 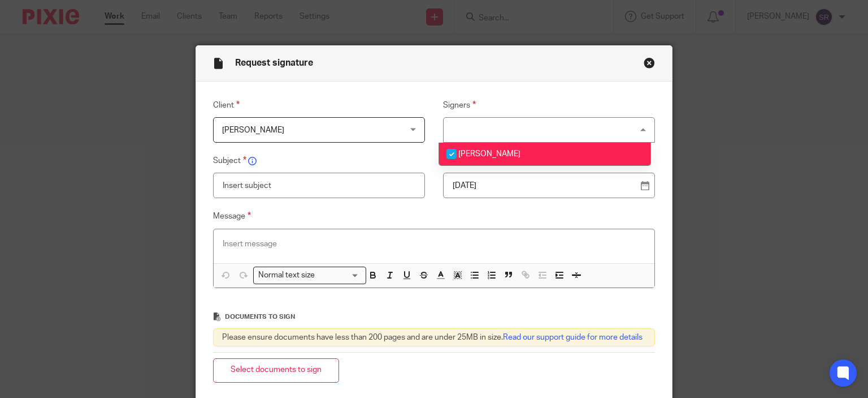 What do you see at coordinates (276, 370) in the screenshot?
I see `button: Select documents to sign` at bounding box center [276, 370].